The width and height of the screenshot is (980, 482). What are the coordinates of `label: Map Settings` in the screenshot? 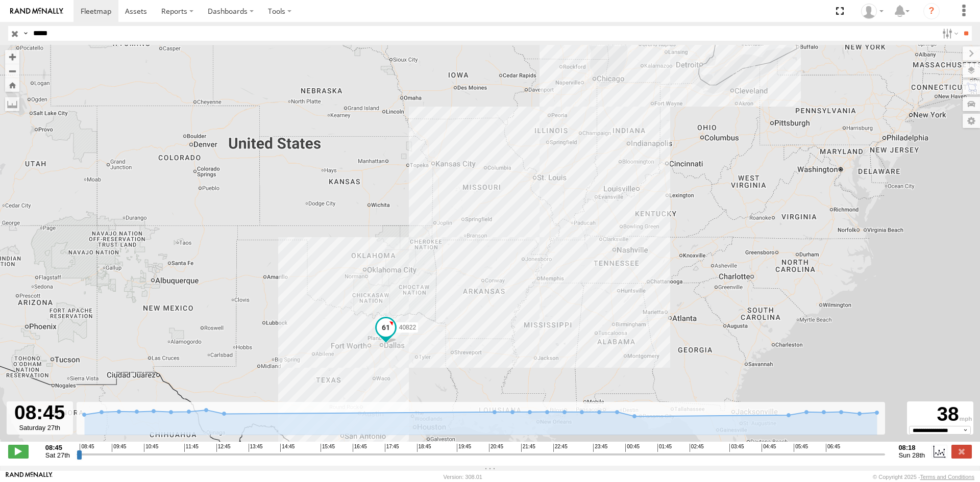 It's located at (971, 121).